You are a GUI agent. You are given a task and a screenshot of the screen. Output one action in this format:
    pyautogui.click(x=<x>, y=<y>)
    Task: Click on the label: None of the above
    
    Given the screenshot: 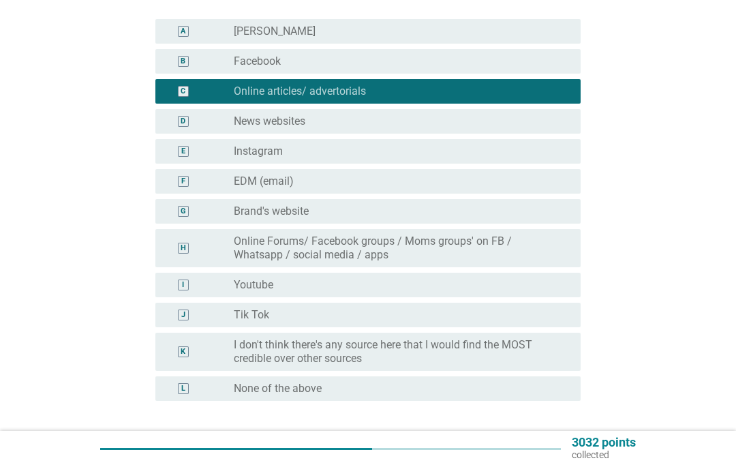 What is the action you would take?
    pyautogui.click(x=277, y=387)
    